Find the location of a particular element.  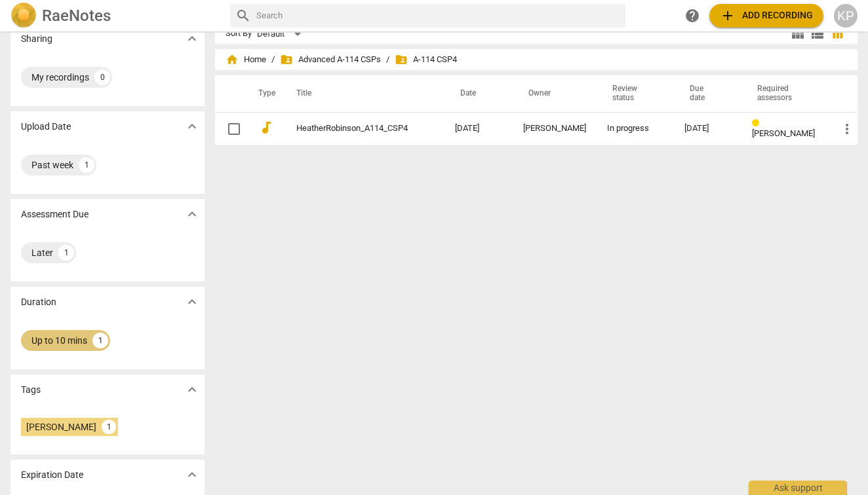

th: Due date is located at coordinates (707, 94).